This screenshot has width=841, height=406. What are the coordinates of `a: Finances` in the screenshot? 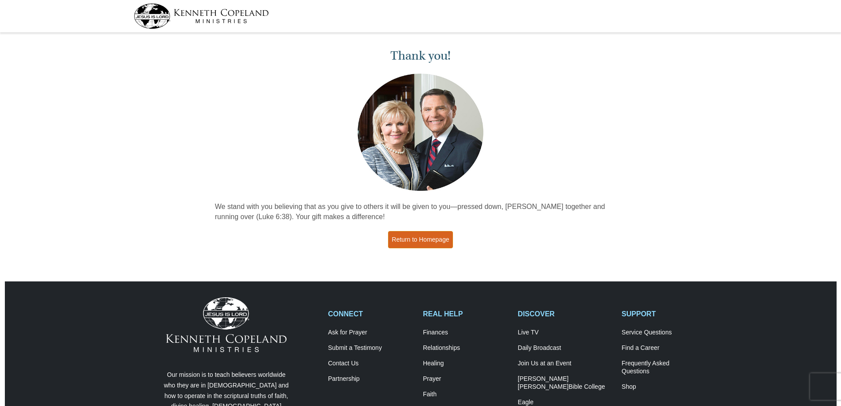 It's located at (466, 332).